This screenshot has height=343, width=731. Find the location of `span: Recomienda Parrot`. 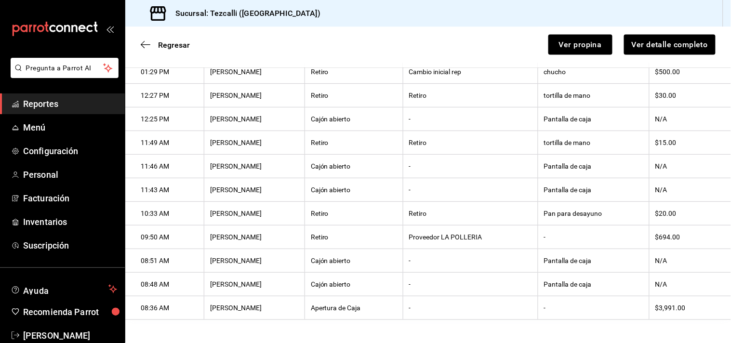

span: Recomienda Parrot is located at coordinates (70, 312).